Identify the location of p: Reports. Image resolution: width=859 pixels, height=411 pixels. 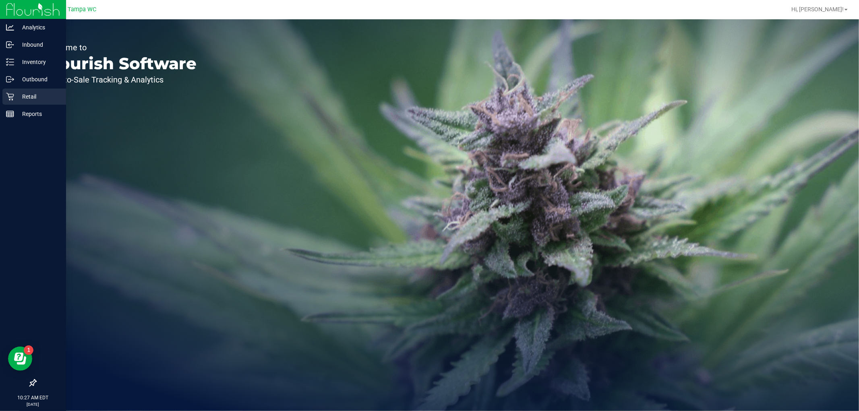
(38, 114).